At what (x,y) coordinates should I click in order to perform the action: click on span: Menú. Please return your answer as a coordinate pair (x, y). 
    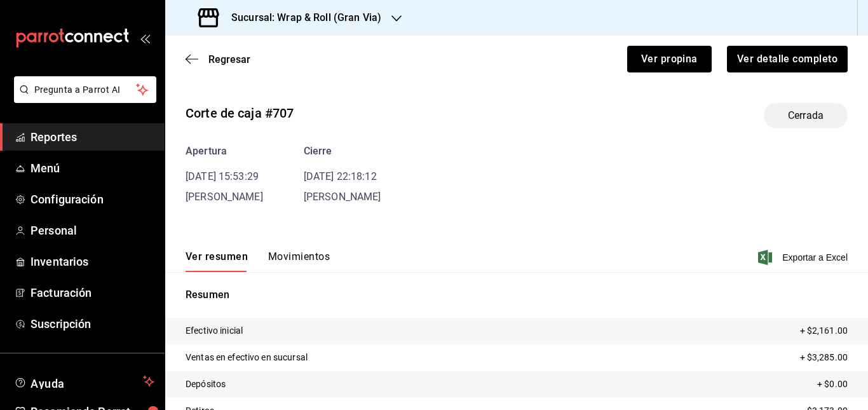
    Looking at the image, I should click on (92, 168).